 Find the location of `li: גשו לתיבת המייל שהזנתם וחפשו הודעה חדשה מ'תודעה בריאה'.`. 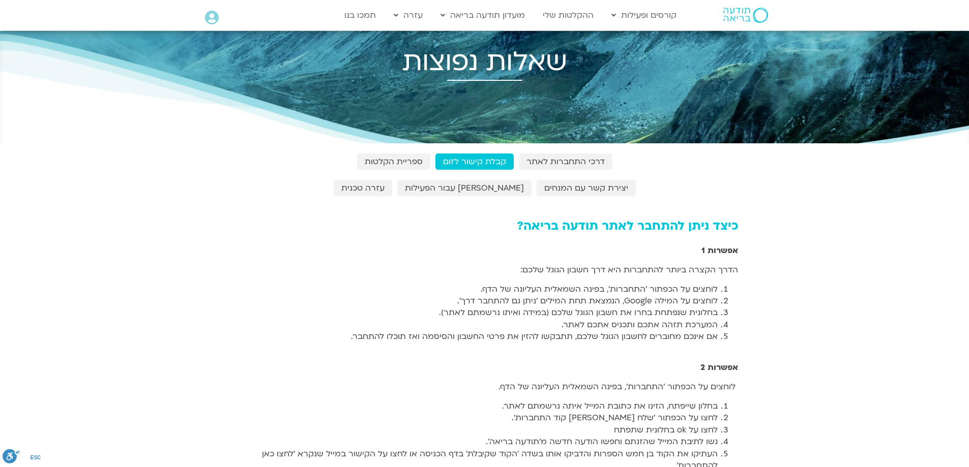

li: גשו לתיבת המייל שהזנתם וחפשו הודעה חדשה מ'תודעה בריאה'. is located at coordinates (474, 442).